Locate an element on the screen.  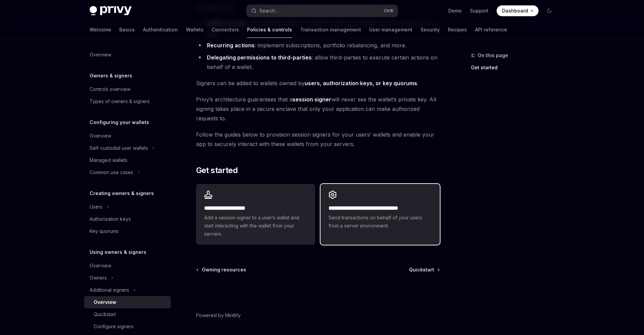
div: Owners is located at coordinates (98, 278).